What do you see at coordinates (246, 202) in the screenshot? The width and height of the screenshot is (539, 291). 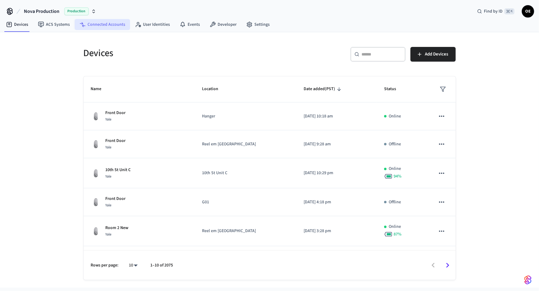 I see `p: G01` at bounding box center [246, 202].